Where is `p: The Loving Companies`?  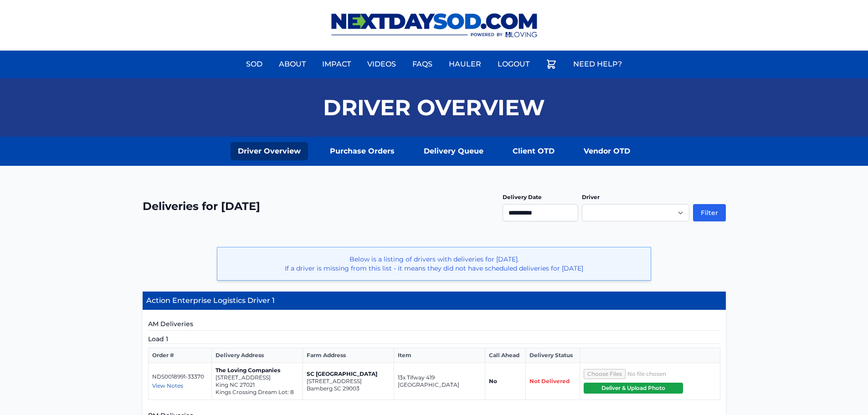
p: The Loving Companies is located at coordinates (257, 371).